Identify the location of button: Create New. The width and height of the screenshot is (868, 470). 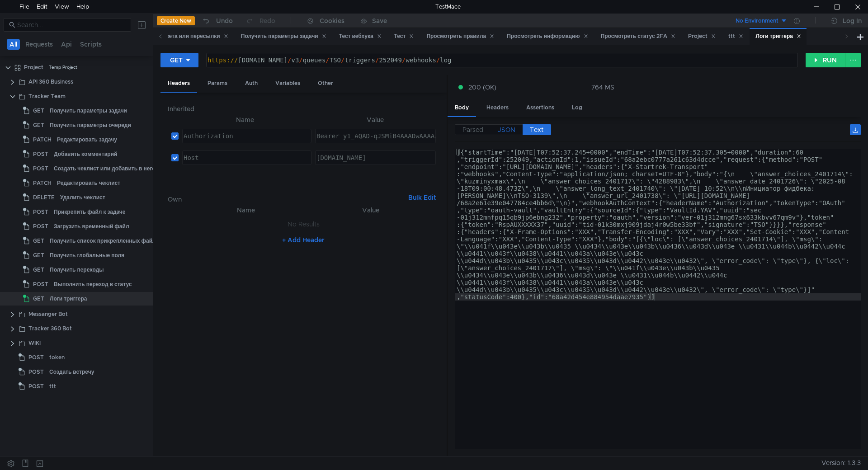
(176, 21).